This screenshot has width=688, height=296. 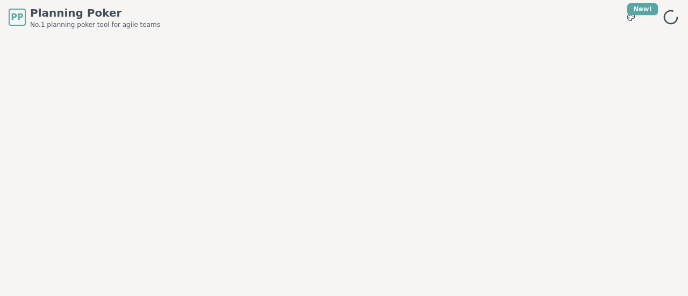 What do you see at coordinates (84, 17) in the screenshot?
I see `a: PPPlanning PokerNo.1 planning poker tool for agile teams` at bounding box center [84, 17].